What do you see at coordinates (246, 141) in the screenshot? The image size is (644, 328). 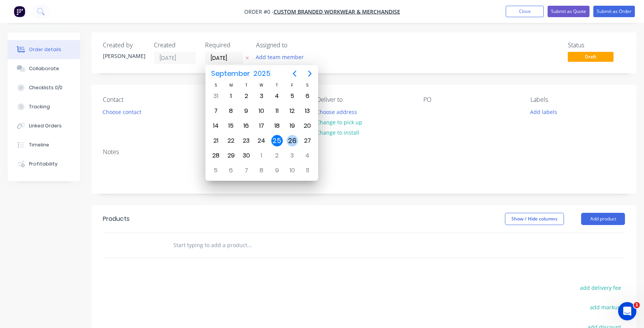 I see `div: Tuesday, September 23, 2025` at bounding box center [246, 141].